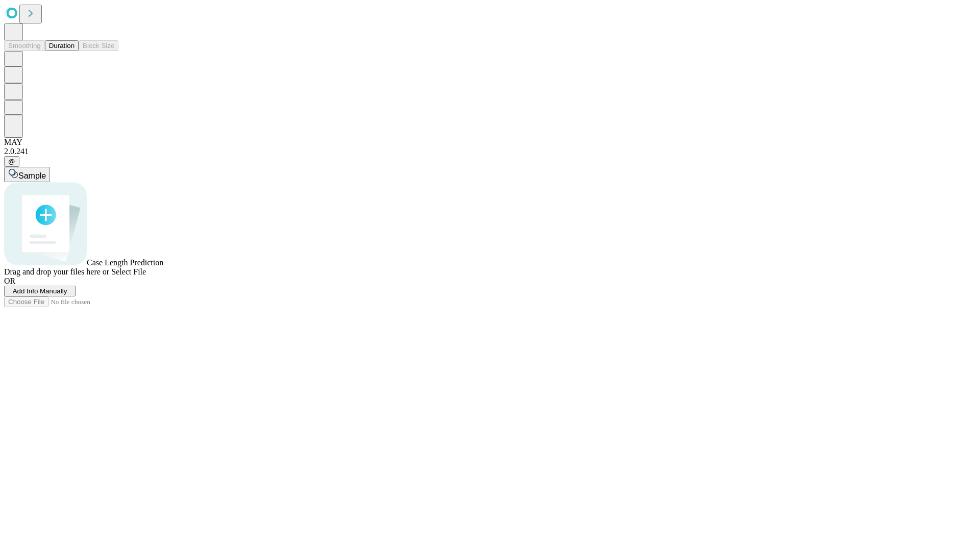 The width and height of the screenshot is (980, 551). Describe the element at coordinates (490, 152) in the screenshot. I see `div: 2.0.241` at that location.